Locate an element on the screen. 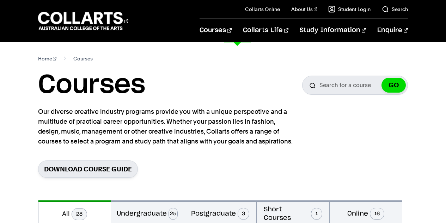  span: Courses is located at coordinates (83, 59).